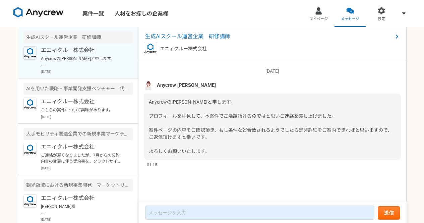 Image resolution: width=424 pixels, height=223 pixels. What do you see at coordinates (318, 19) in the screenshot?
I see `span: マイページ` at bounding box center [318, 19].